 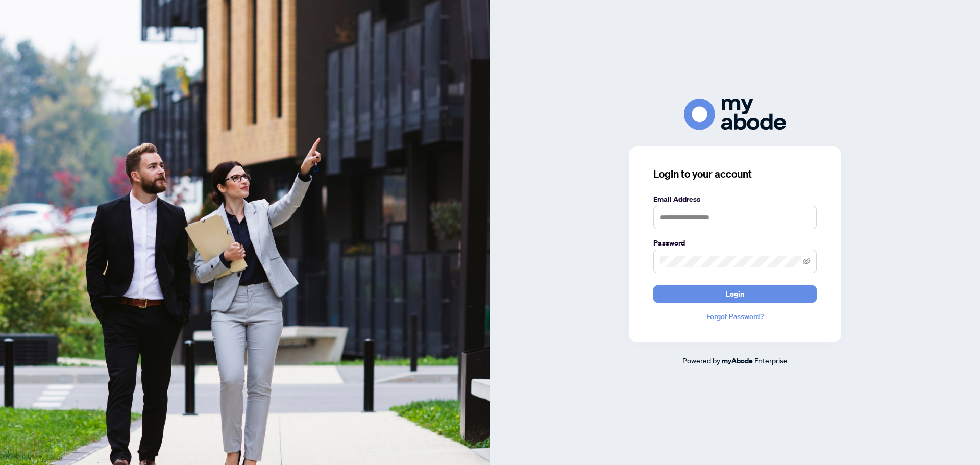 I want to click on button: Login, so click(x=735, y=294).